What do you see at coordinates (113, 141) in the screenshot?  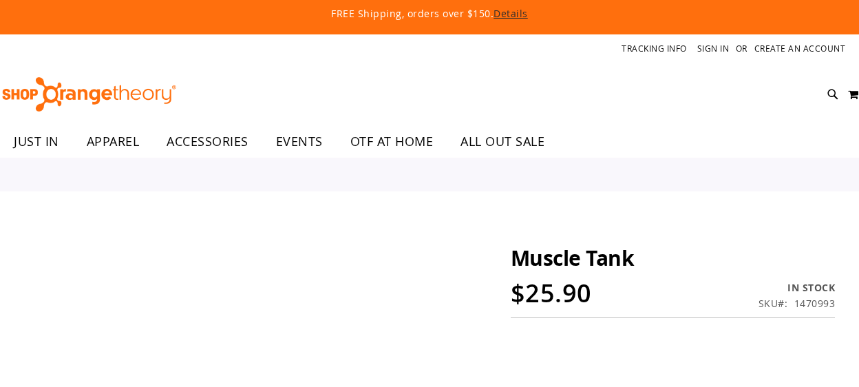 I see `a: APPAREL` at bounding box center [113, 141].